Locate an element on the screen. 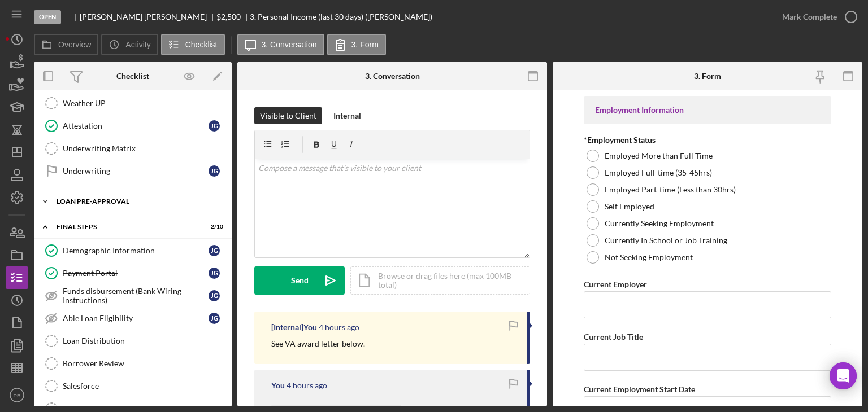  div: 2 / 10 is located at coordinates (213, 227).